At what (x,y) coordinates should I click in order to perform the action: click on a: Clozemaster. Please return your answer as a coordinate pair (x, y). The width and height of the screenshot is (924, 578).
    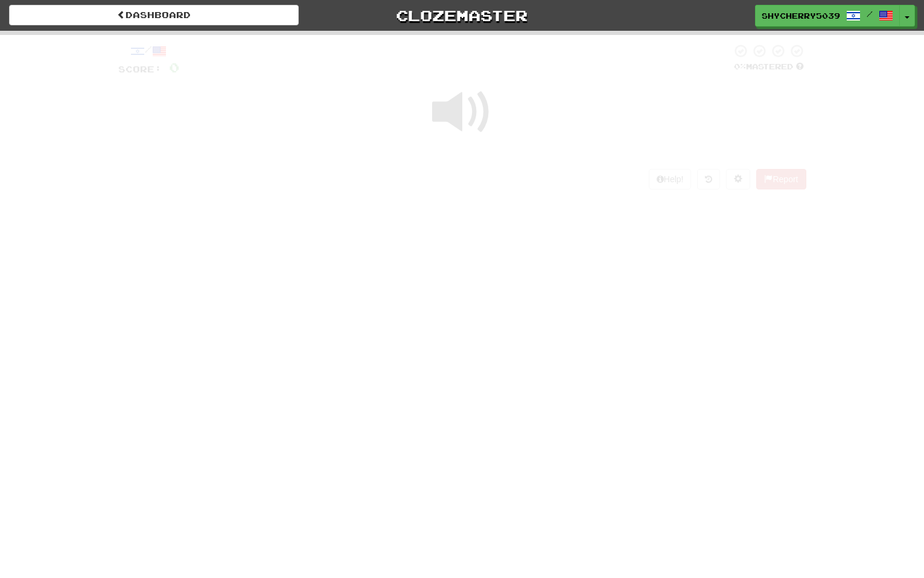
    Looking at the image, I should click on (462, 15).